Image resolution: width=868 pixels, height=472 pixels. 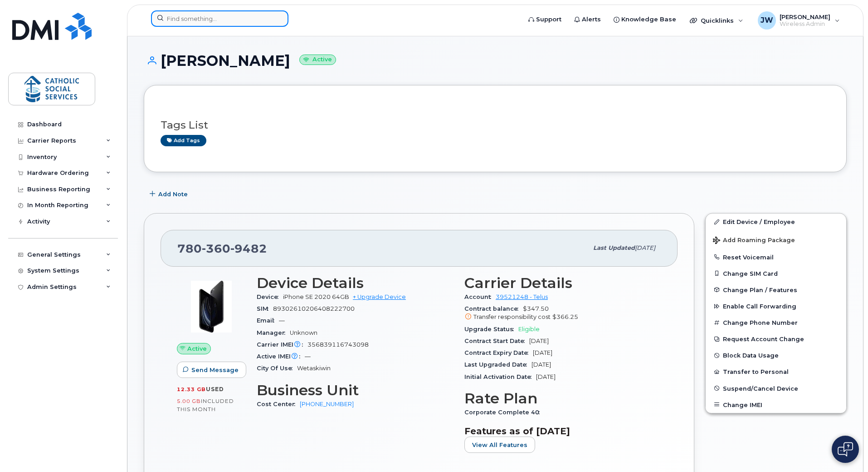 What do you see at coordinates (754, 241) in the screenshot?
I see `span: Add Roaming Package` at bounding box center [754, 241].